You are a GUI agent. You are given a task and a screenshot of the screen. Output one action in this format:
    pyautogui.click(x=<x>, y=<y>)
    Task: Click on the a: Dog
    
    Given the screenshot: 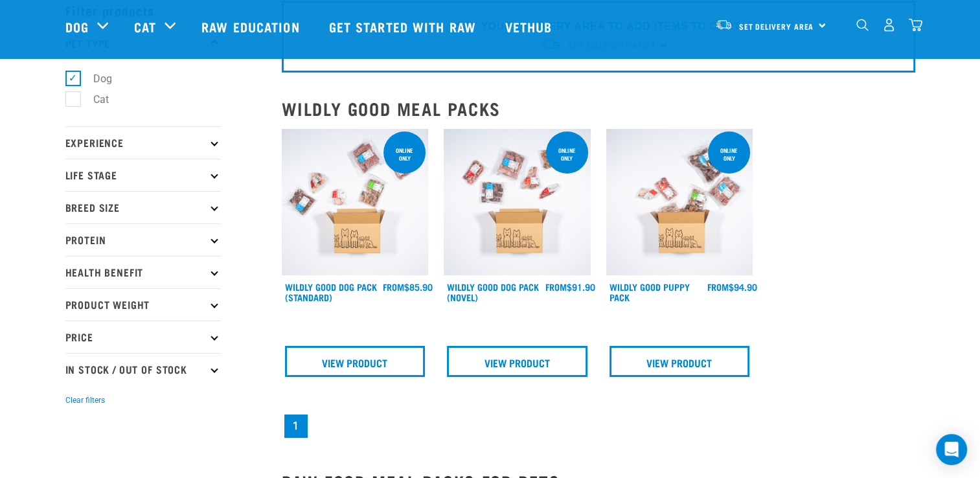 What is the action you would take?
    pyautogui.click(x=77, y=27)
    